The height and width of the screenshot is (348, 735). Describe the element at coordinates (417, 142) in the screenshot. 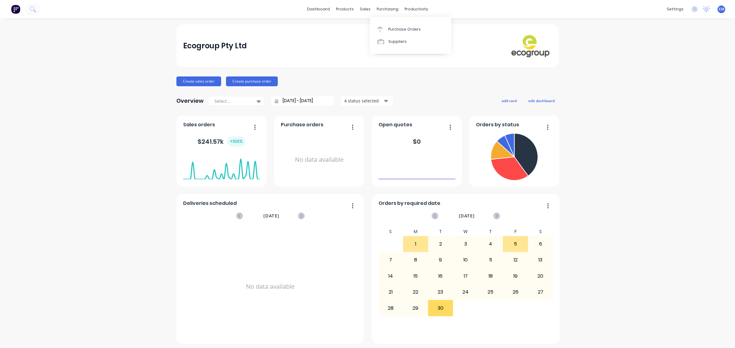

I see `div: $ 0` at that location.